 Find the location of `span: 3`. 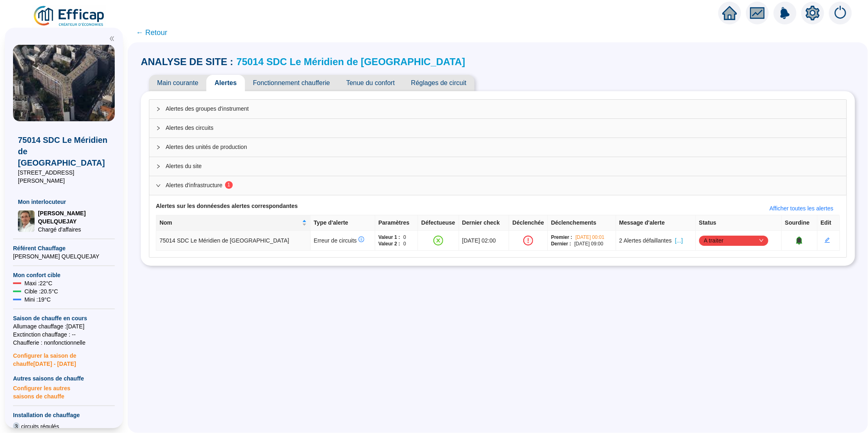

span: 3 is located at coordinates (16, 427).